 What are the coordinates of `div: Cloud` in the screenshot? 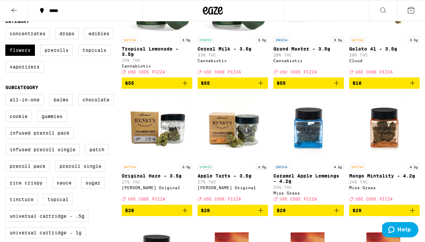 It's located at (384, 61).